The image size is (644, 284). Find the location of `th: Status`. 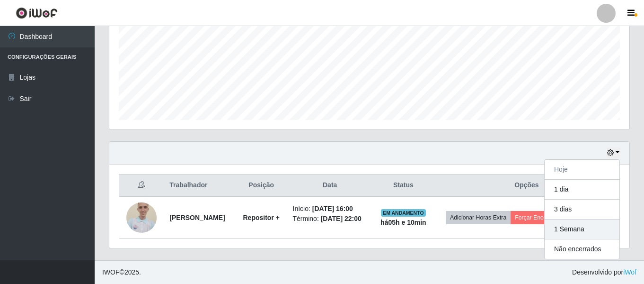

th: Status is located at coordinates (403, 185).